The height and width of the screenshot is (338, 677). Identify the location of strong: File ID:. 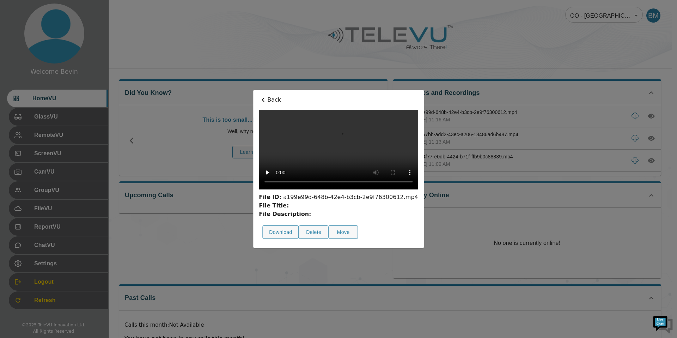
(270, 197).